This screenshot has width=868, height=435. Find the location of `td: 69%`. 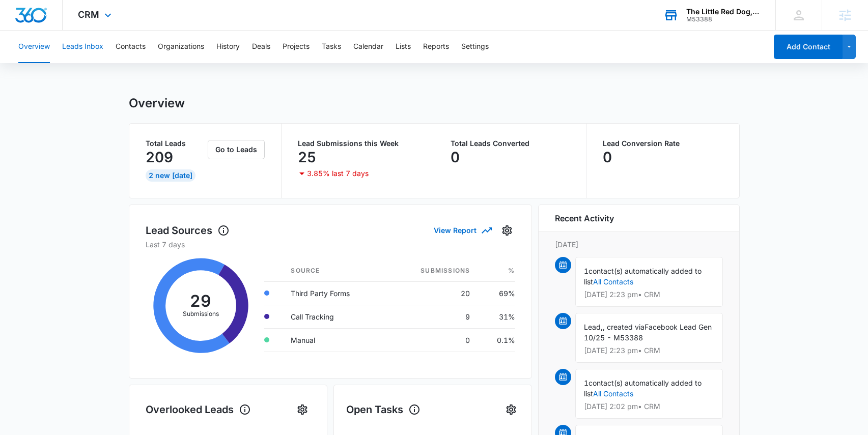

td: 69% is located at coordinates (496, 293).